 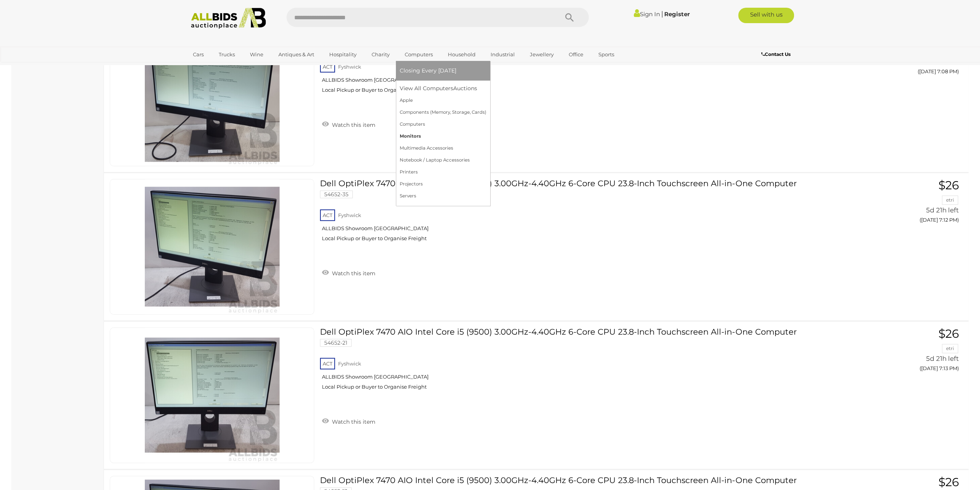 I want to click on a: Contact Us, so click(x=777, y=54).